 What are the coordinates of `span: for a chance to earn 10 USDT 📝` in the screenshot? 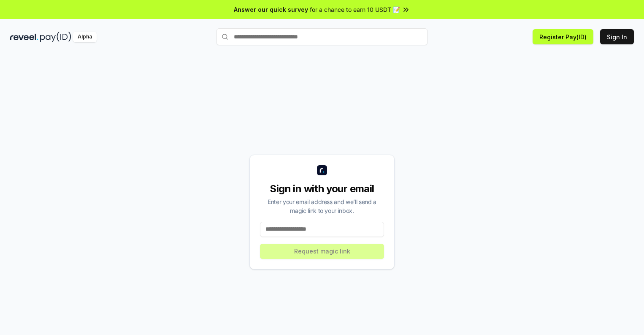 It's located at (355, 10).